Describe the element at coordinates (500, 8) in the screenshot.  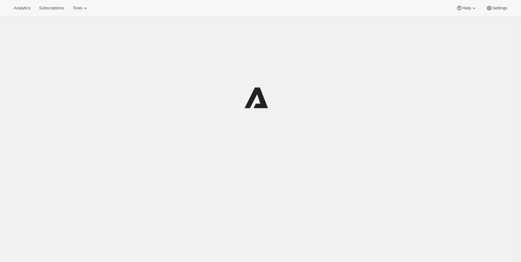
I see `span: Settings` at that location.